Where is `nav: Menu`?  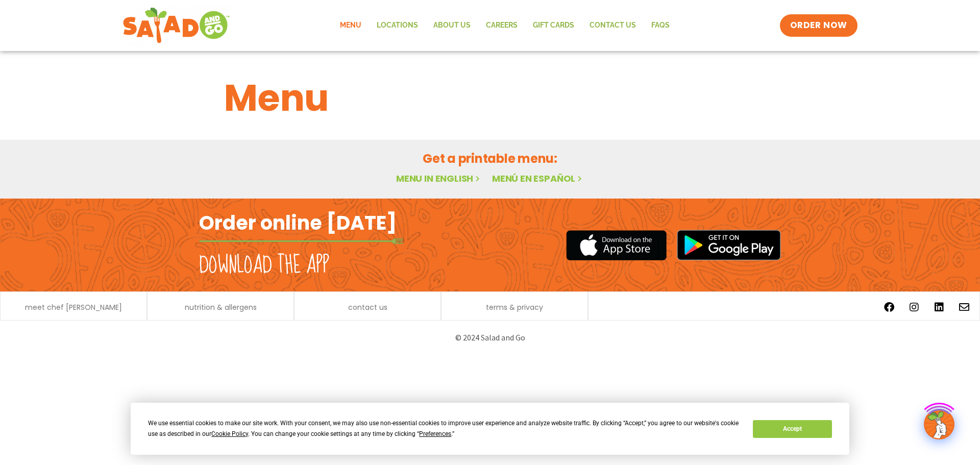
nav: Menu is located at coordinates (505, 25).